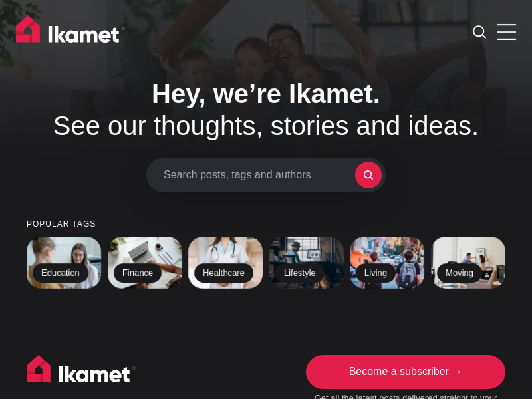 This screenshot has height=399, width=532. I want to click on span: Search posts, tags and authors, so click(259, 175).